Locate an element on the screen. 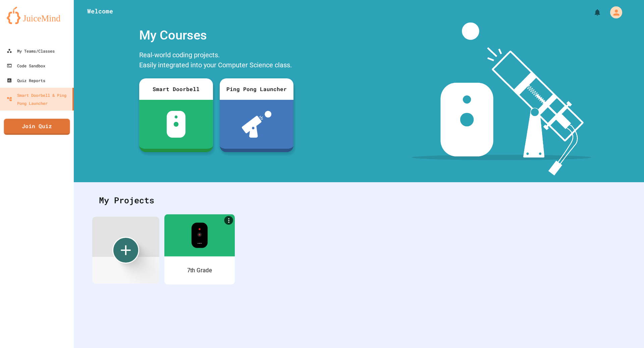 This screenshot has width=644, height=348. div: Ping Pong Launcher is located at coordinates (256, 89).